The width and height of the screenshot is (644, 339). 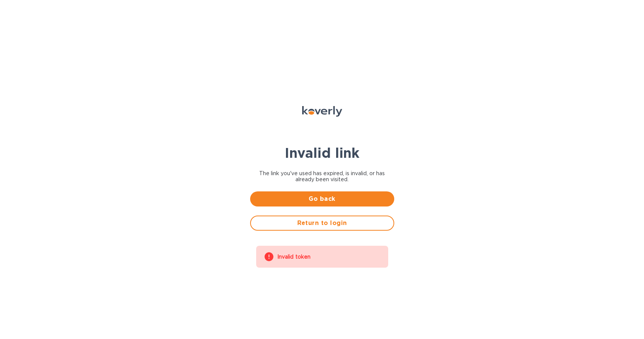 What do you see at coordinates (322, 199) in the screenshot?
I see `button: Go back` at bounding box center [322, 199].